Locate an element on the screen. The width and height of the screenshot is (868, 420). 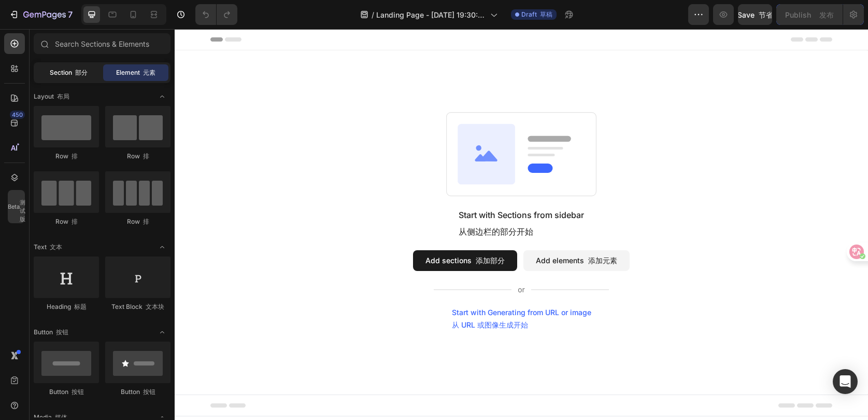
font: 添加元素 is located at coordinates (428, 231).